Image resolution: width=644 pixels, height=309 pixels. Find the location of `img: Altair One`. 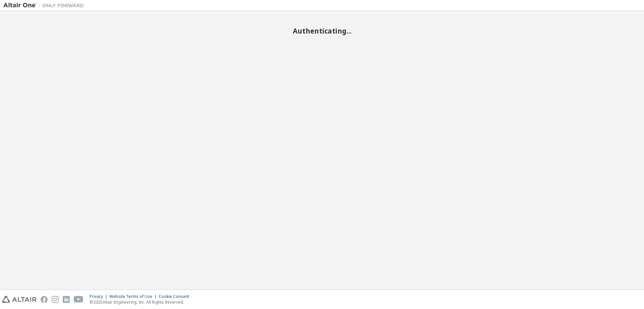

img: Altair One is located at coordinates (45, 5).